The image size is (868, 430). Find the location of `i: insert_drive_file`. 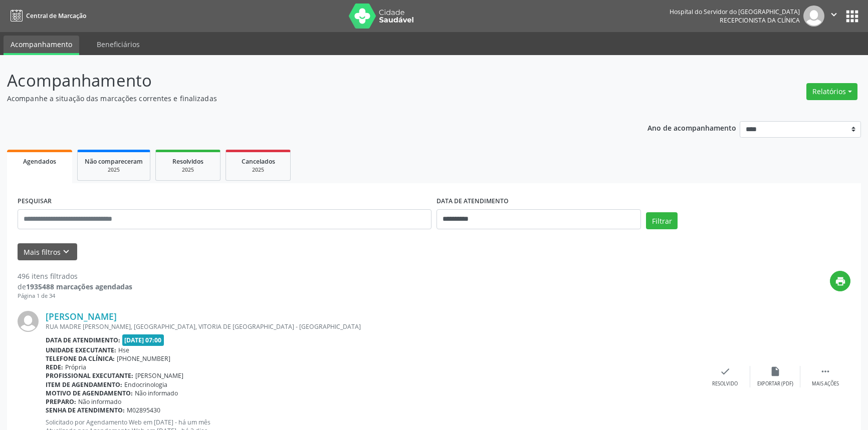

i: insert_drive_file is located at coordinates (775, 372).